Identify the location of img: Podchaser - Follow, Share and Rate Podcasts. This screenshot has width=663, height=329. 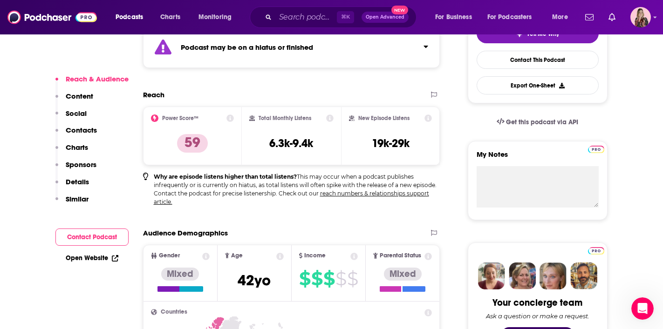
(52, 17).